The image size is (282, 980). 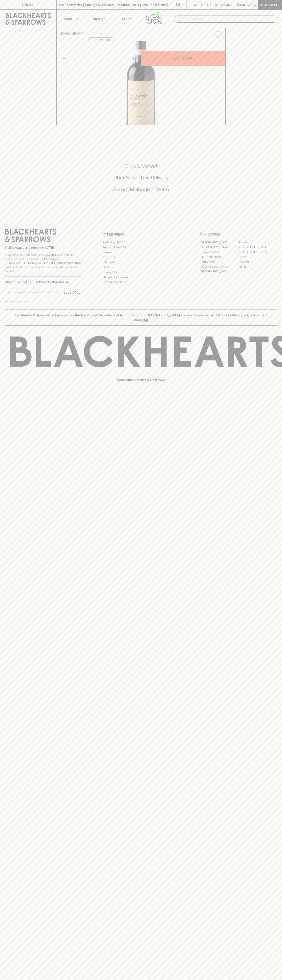 I want to click on p: SUBSCRIBE, so click(x=72, y=292).